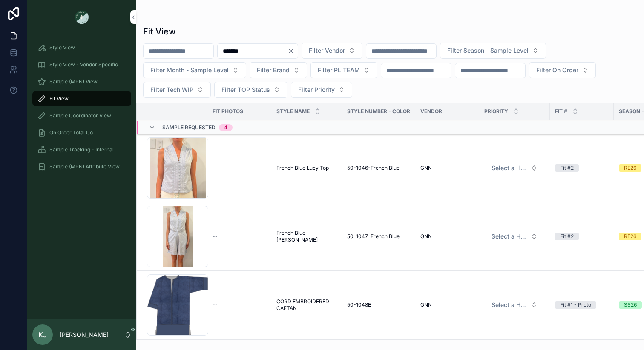 This screenshot has width=644, height=350. Describe the element at coordinates (339, 70) in the screenshot. I see `span: Filter PL TEAM` at that location.